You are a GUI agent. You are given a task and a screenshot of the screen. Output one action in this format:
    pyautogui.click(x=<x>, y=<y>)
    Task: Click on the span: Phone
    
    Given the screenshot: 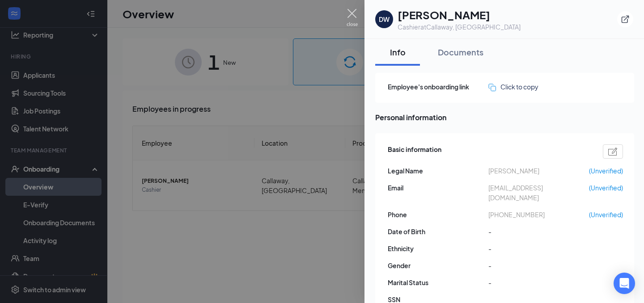 What is the action you would take?
    pyautogui.click(x=438, y=215)
    